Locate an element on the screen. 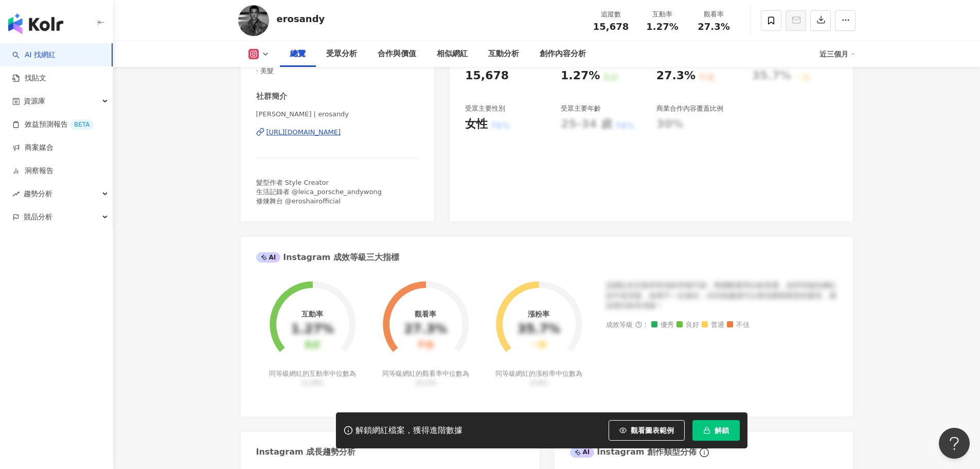 The height and width of the screenshot is (469, 980). div: Instagram 成效等級三大指標 is located at coordinates (328, 257).